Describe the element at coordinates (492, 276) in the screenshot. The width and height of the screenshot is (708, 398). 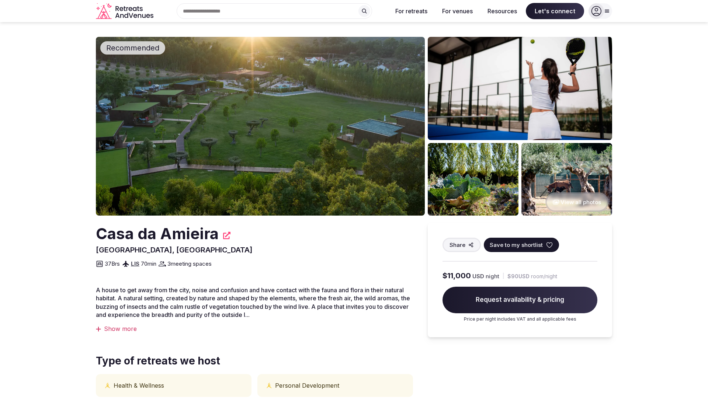
I see `span: night` at that location.